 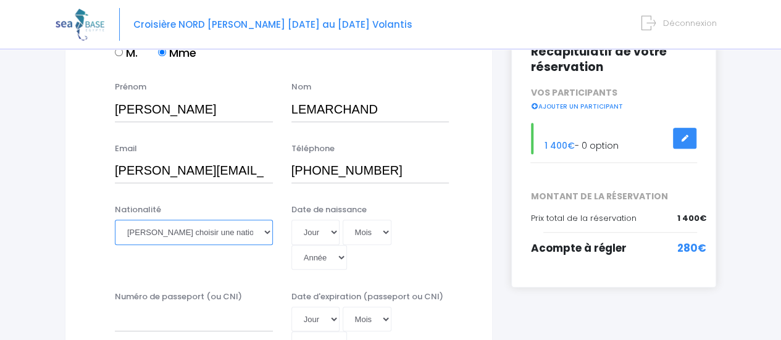 What do you see at coordinates (689, 23) in the screenshot?
I see `span: Déconnexion` at bounding box center [689, 23].